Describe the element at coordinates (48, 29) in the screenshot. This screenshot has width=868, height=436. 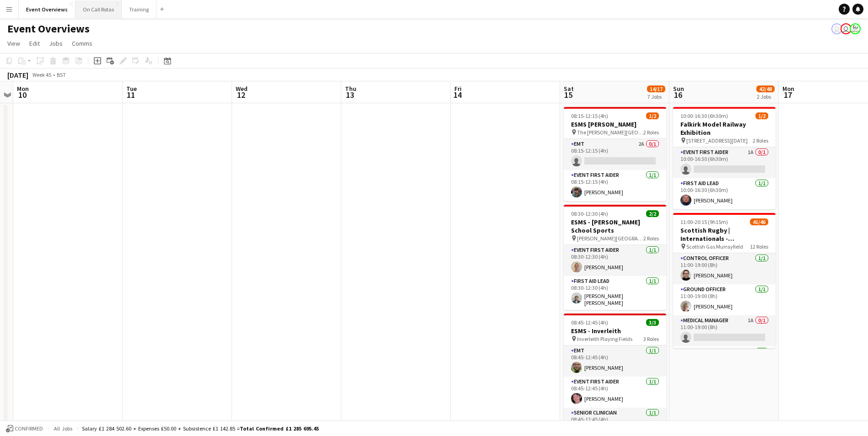
I see `h1: Event Overviews` at that location.